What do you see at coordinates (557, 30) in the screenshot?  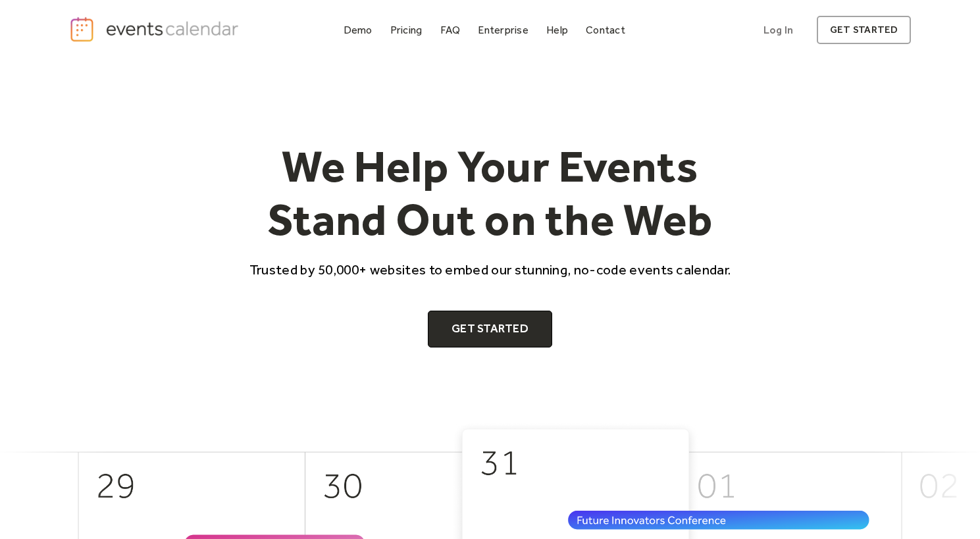 I see `div: Help` at bounding box center [557, 30].